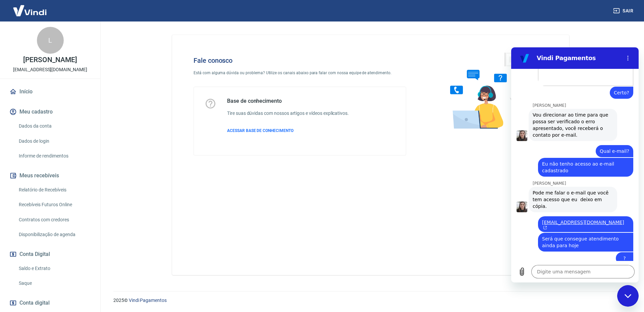 The image size is (644, 312). I want to click on span: Qual e-mail?, so click(104, 104).